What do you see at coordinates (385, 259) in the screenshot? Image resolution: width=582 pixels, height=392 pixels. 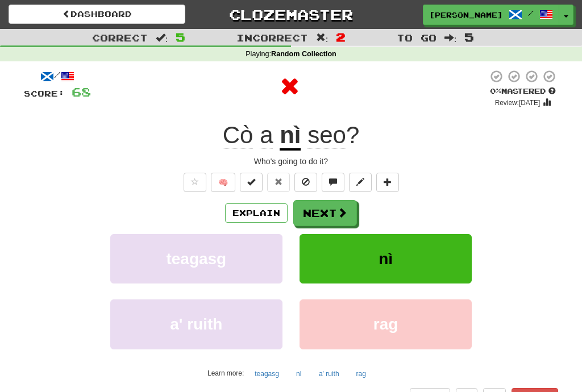 I see `span: nì` at bounding box center [385, 259].